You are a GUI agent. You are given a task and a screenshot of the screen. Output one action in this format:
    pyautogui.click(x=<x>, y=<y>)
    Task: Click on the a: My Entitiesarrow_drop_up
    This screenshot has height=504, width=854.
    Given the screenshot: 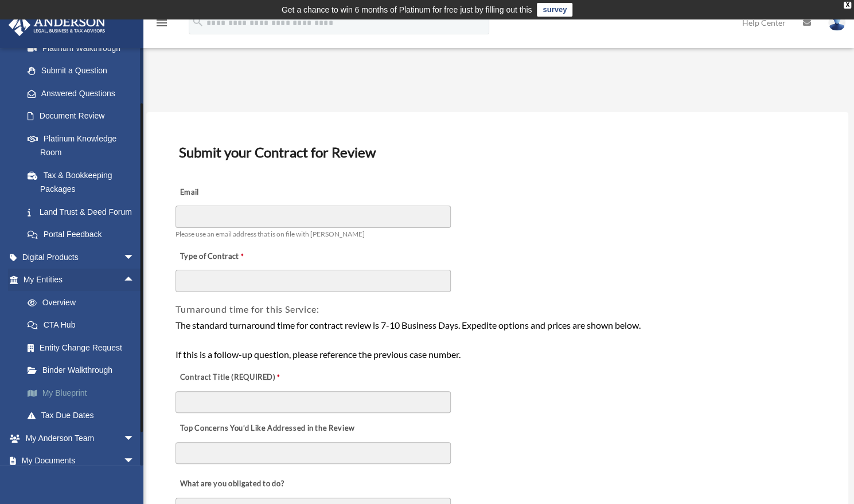 What is the action you would take?
    pyautogui.click(x=80, y=280)
    